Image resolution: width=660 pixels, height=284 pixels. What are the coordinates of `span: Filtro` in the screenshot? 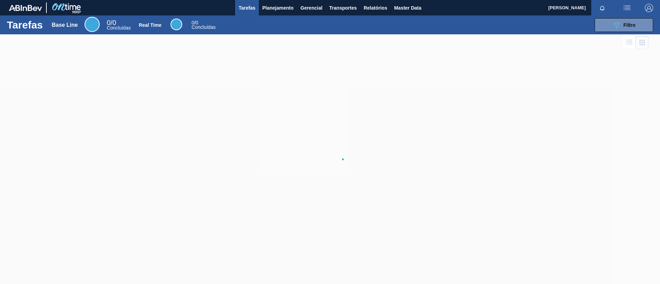 It's located at (630, 25).